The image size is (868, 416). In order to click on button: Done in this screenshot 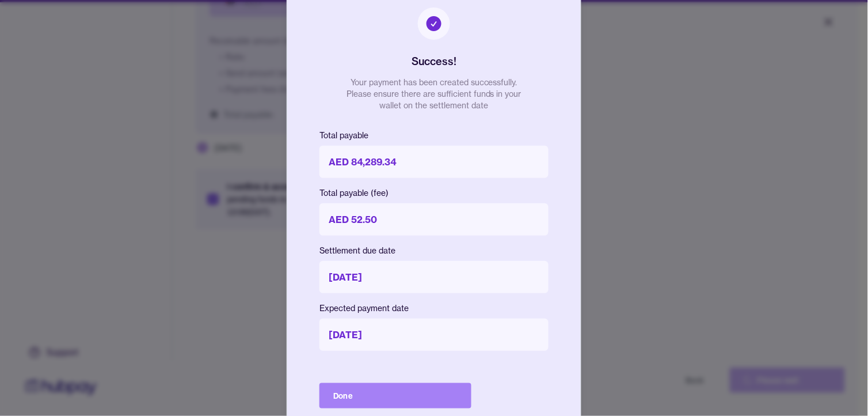, I will do `click(396, 396)`.